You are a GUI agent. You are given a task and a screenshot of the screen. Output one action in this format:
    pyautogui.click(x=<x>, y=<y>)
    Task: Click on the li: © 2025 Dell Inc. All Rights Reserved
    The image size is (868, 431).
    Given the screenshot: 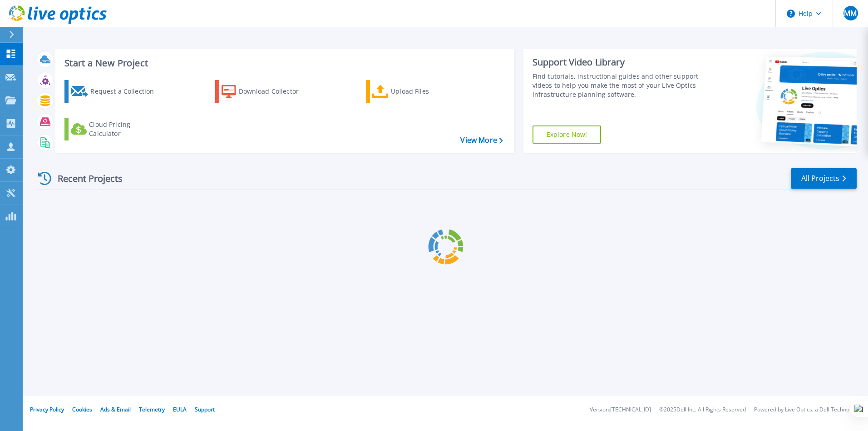 What is the action you would take?
    pyautogui.click(x=702, y=410)
    